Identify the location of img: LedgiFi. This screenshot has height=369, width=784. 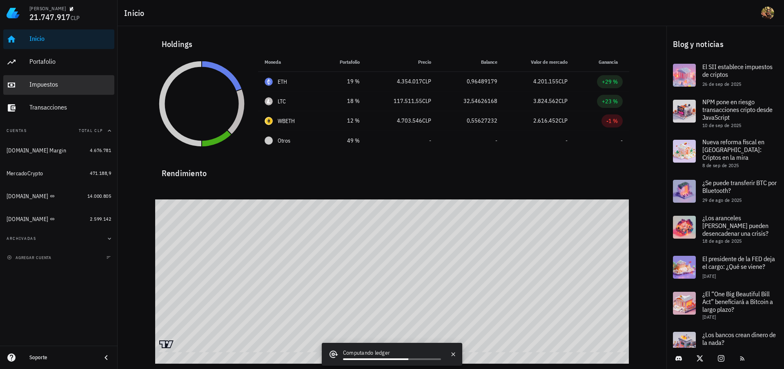
(13, 13).